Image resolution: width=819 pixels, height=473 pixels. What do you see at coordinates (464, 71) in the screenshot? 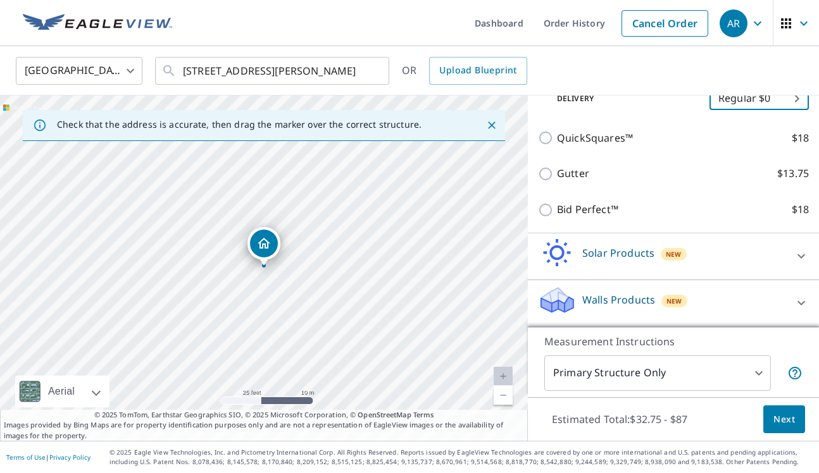
I see `div: OR` at bounding box center [464, 71].